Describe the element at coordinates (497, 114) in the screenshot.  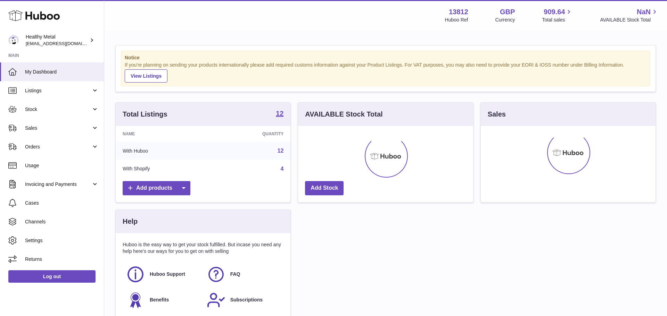
I see `h3: Sales` at that location.